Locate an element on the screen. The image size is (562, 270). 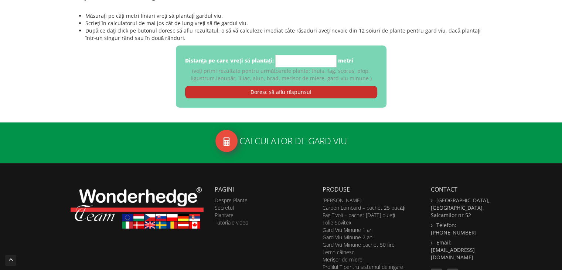
h2: Pagini is located at coordinates (263, 189).